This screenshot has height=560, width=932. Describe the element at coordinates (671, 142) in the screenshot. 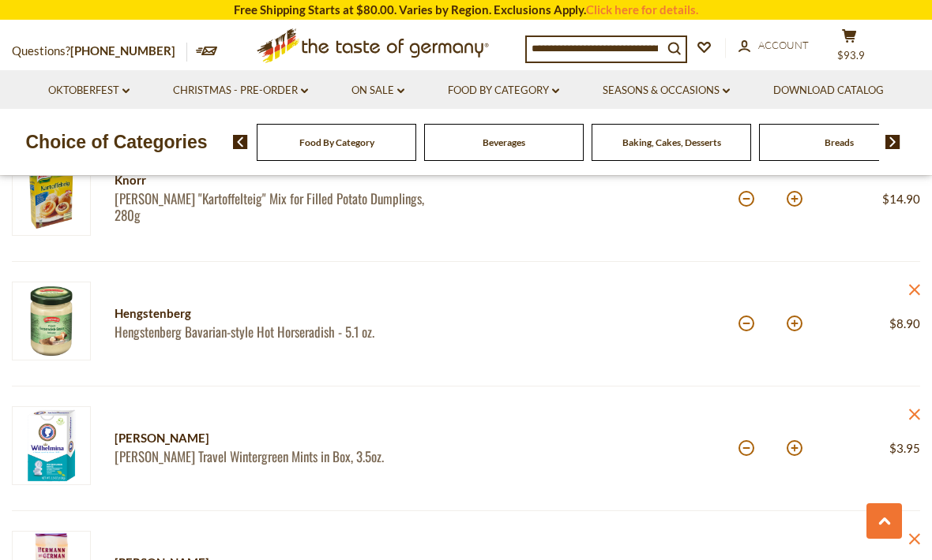

I see `a: Baking, Cakes, Desserts` at that location.